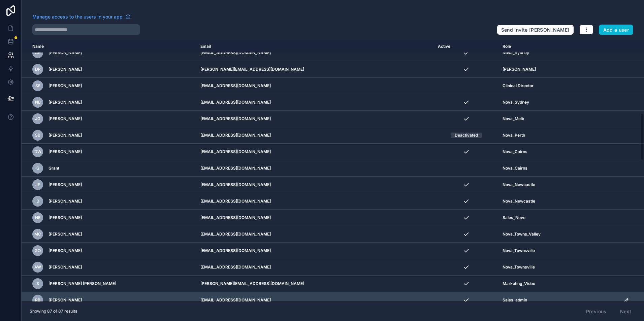  What do you see at coordinates (514, 218) in the screenshot?
I see `span: Sales_Neve` at bounding box center [514, 218].